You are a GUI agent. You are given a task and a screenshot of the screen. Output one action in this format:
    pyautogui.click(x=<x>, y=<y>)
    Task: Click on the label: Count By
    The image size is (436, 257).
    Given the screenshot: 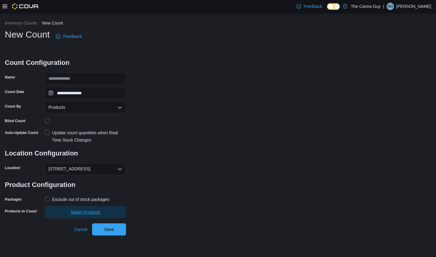 What is the action you would take?
    pyautogui.click(x=13, y=106)
    